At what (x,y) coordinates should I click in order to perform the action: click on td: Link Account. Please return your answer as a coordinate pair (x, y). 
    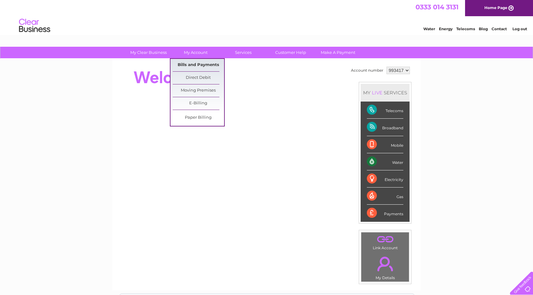
    Looking at the image, I should click on (385, 242).